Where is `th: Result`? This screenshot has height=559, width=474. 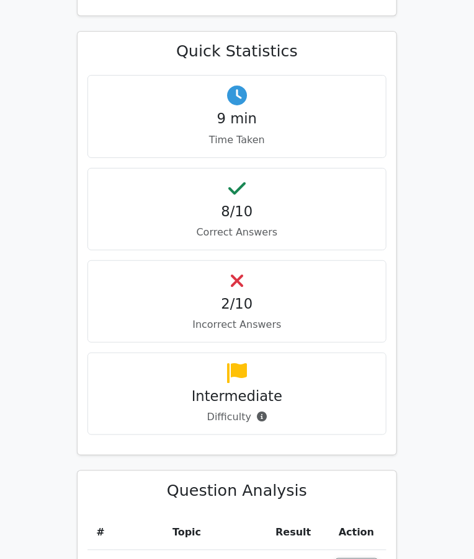 th: Result is located at coordinates (293, 533).